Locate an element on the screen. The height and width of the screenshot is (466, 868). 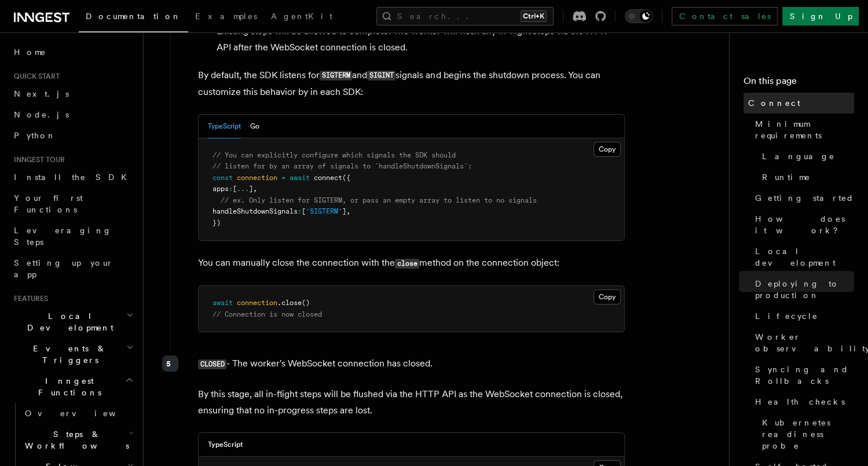
span: Features is located at coordinates (28, 299).